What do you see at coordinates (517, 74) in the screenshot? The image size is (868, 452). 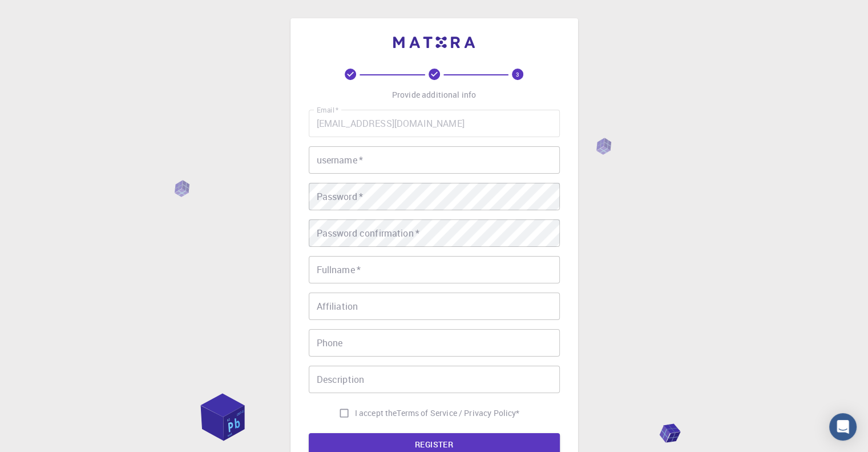 I see `text: 3` at bounding box center [517, 74].